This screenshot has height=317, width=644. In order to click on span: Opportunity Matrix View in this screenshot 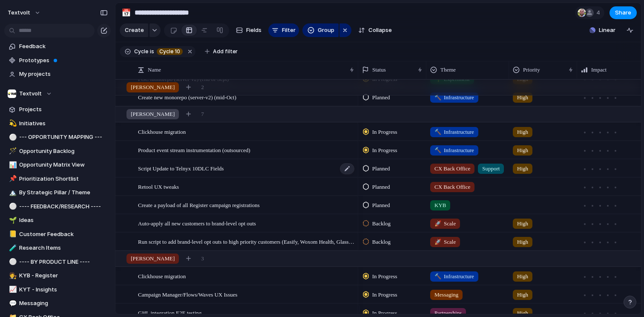, I will do `click(63, 165)`.